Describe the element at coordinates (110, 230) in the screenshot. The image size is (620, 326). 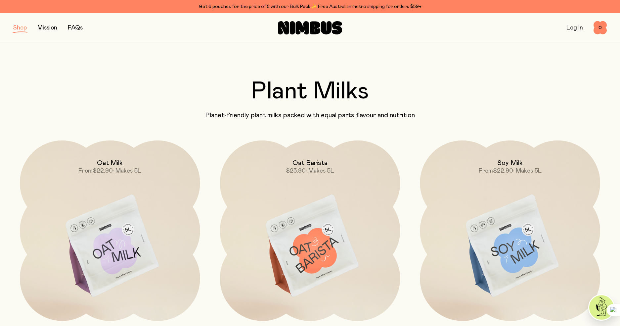
I see `a: Oat MilkFrom$22.90• Makes 5L` at that location.